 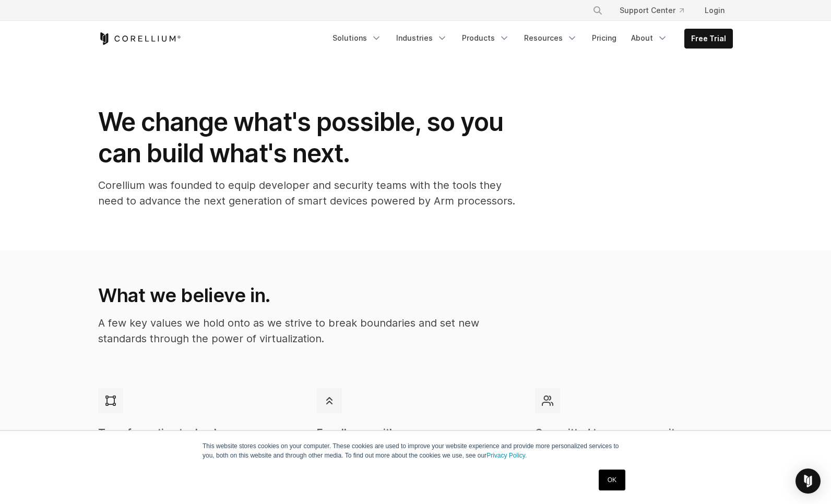 What do you see at coordinates (506, 456) in the screenshot?
I see `a: Privacy Policy.` at bounding box center [506, 456].